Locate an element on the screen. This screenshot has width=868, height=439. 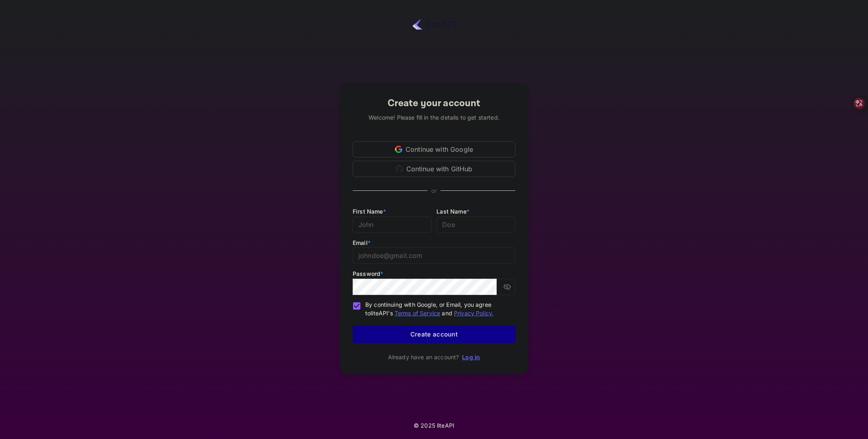
input: johndoe@gmail.com is located at coordinates (434, 255).